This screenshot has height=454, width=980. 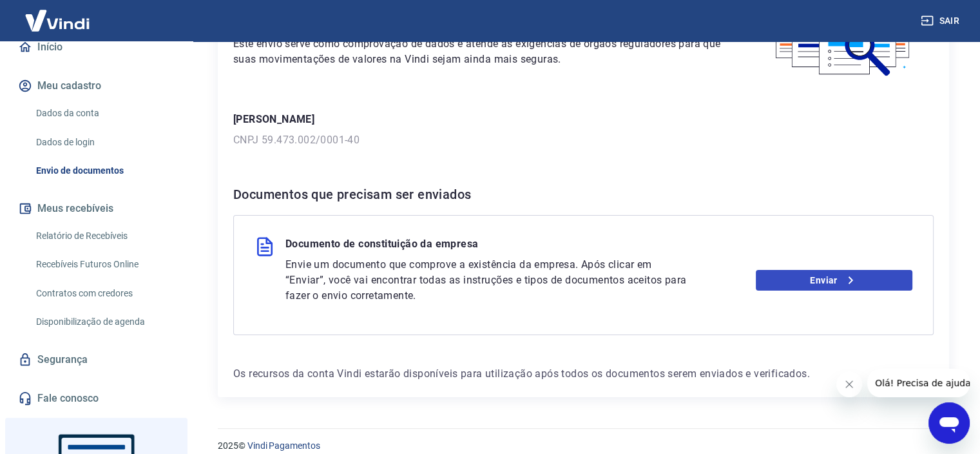 I want to click on a: Enviar, so click(x=834, y=280).